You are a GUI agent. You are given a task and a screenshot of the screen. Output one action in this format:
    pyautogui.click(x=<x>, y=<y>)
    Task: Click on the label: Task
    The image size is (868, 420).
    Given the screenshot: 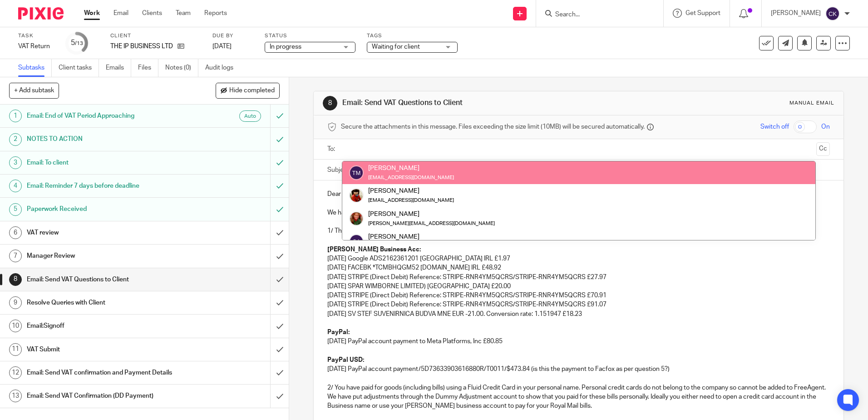 What is the action you would take?
    pyautogui.click(x=37, y=36)
    